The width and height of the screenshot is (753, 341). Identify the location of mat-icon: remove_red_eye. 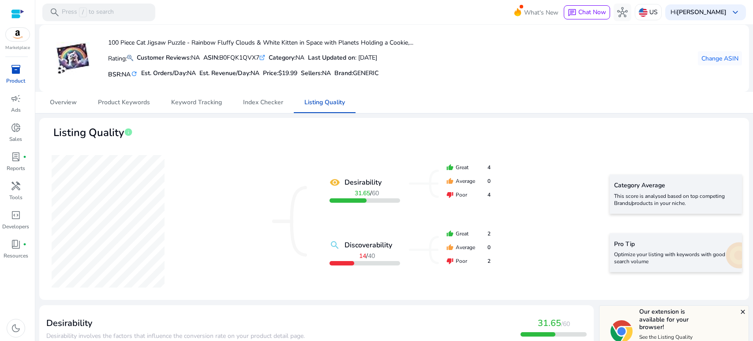
(335, 182).